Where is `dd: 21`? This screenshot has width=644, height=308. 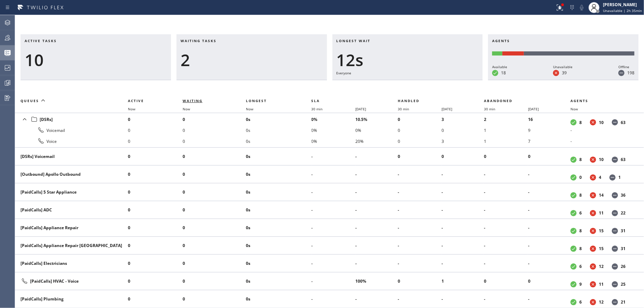
dd: 21 is located at coordinates (623, 301).